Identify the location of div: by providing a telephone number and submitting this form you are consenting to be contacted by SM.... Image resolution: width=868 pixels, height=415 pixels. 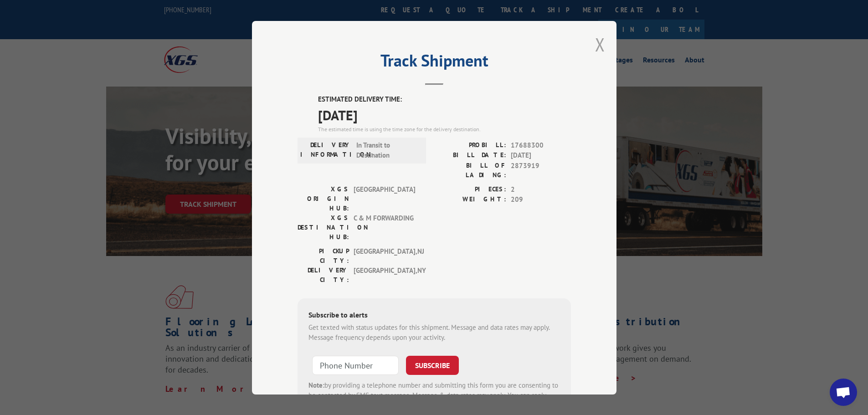
(434, 395).